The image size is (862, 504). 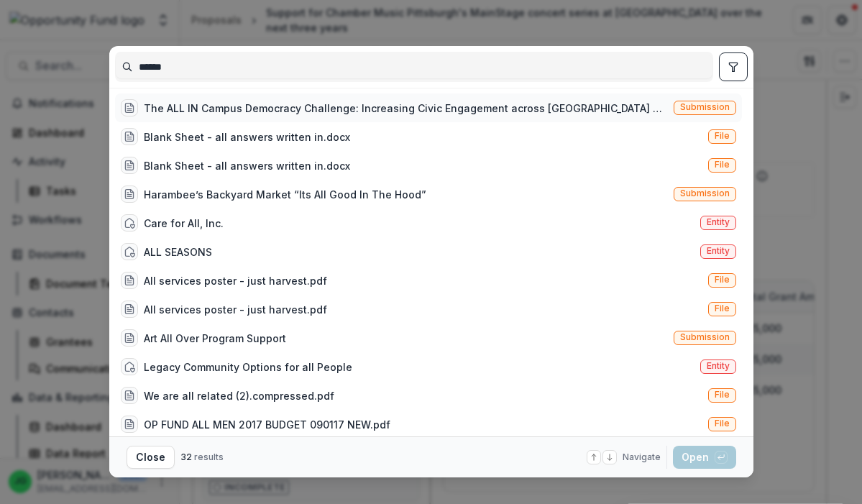 I want to click on div: Legacy Community Options for all People, so click(x=248, y=366).